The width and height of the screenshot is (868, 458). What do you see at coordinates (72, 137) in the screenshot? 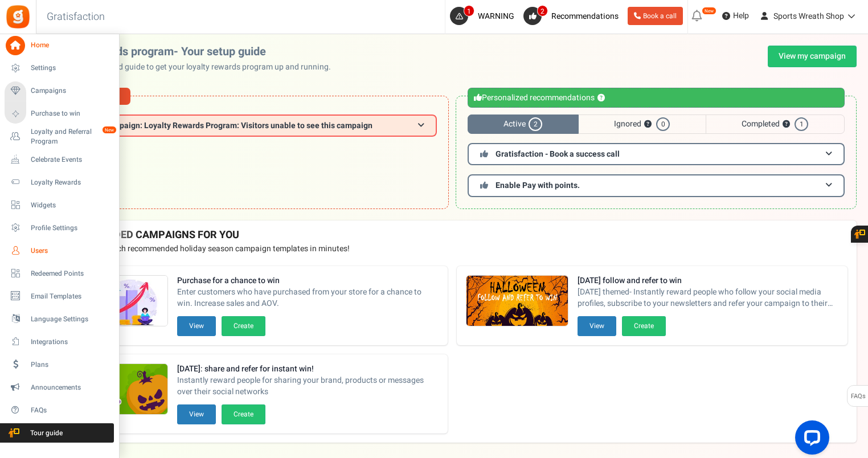
I see `span: Loyalty and Referral Program` at bounding box center [72, 137].